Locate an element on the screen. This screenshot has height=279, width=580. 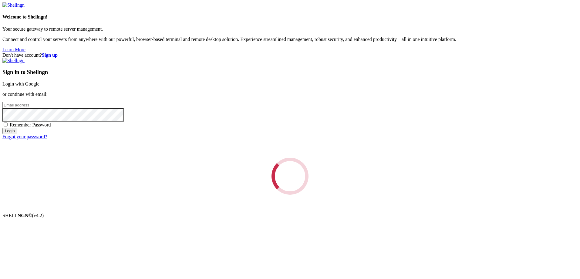
a: Learn More is located at coordinates (14, 49).